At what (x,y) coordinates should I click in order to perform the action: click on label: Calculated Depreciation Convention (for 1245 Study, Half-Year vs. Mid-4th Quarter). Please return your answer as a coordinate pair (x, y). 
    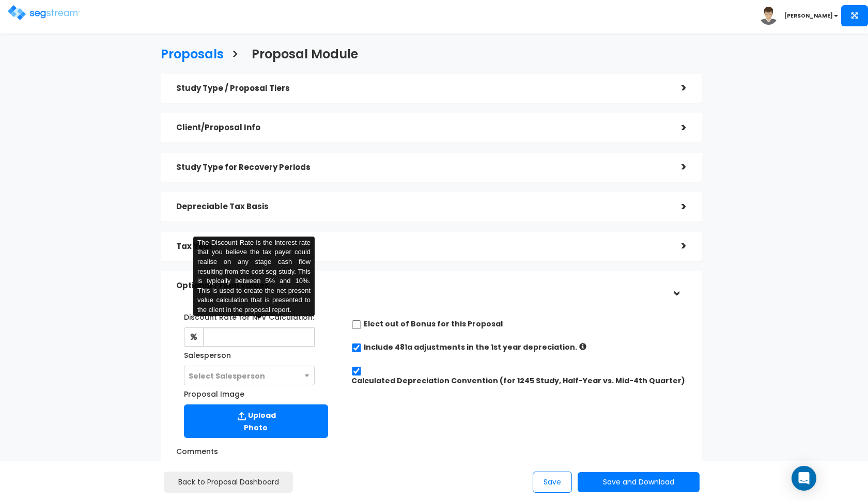
    Looking at the image, I should click on (518, 380).